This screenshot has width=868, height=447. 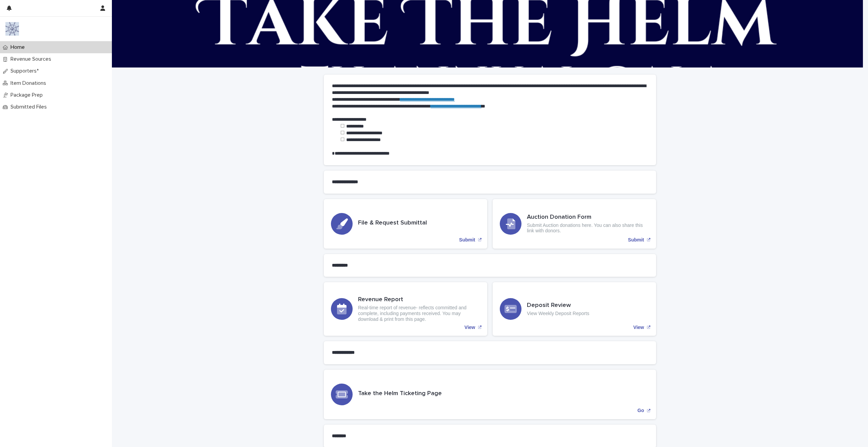 I want to click on p: Package Prep, so click(x=28, y=95).